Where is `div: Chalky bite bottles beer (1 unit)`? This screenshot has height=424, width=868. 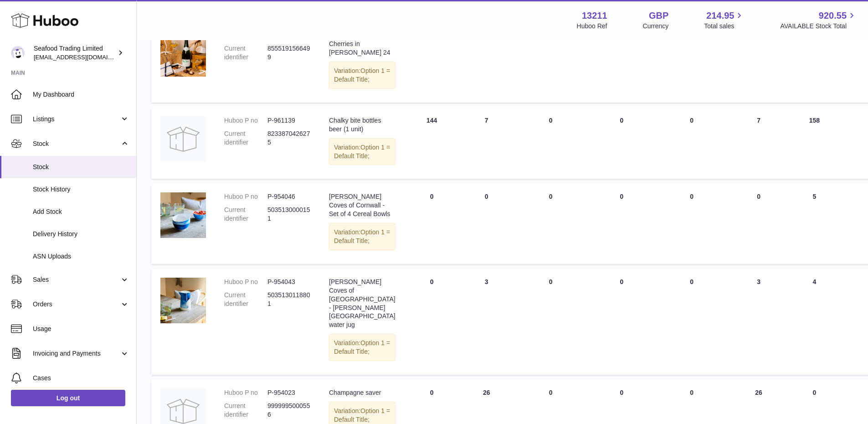 div: Chalky bite bottles beer (1 unit) is located at coordinates (362, 125).